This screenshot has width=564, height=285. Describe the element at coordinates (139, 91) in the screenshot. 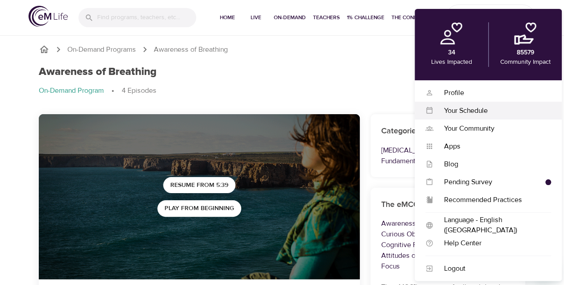

I see `p: 4 Episodes` at that location.